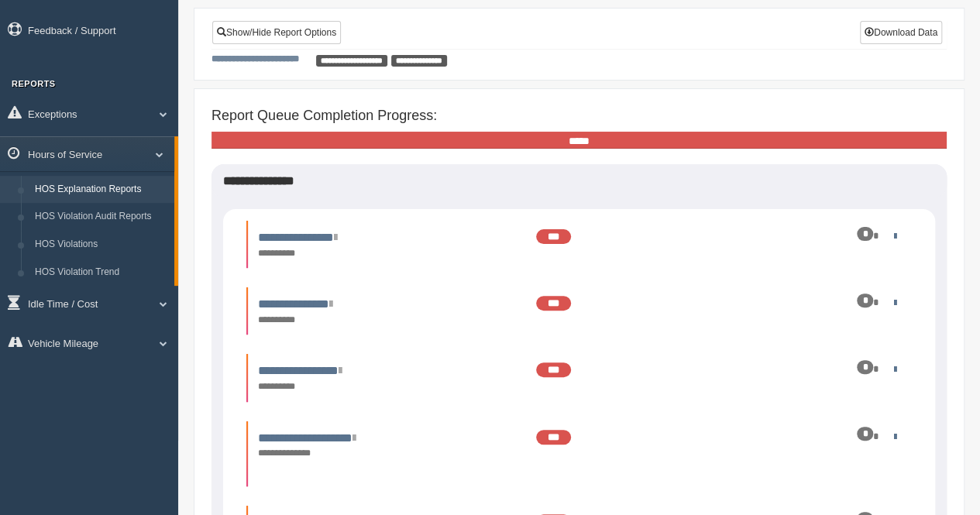  Describe the element at coordinates (277, 32) in the screenshot. I see `a: Show/Hide Report Options` at that location.